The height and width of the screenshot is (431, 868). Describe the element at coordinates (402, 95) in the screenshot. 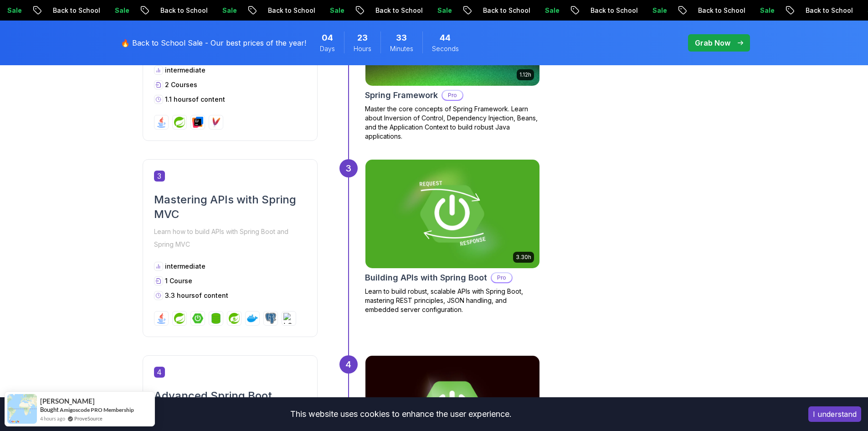

I see `h2: Spring Framework` at that location.